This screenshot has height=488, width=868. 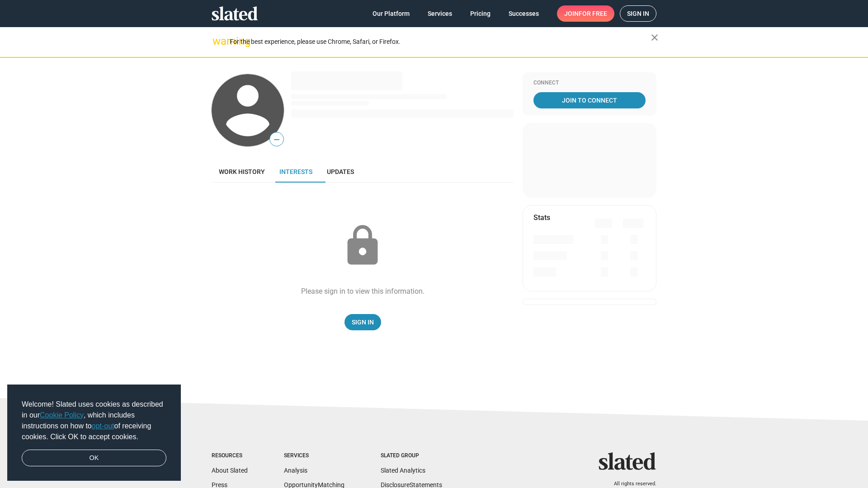 What do you see at coordinates (590, 100) in the screenshot?
I see `a: Join To Connect` at bounding box center [590, 100].